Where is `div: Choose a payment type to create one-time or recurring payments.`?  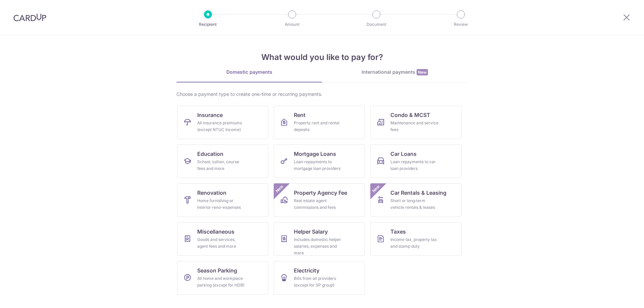
div: Choose a payment type to create one-time or recurring payments. is located at coordinates (322, 94).